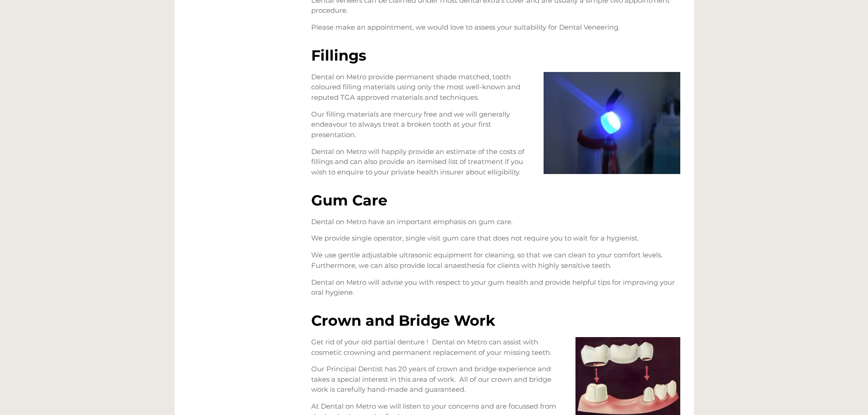  Describe the element at coordinates (496, 287) in the screenshot. I see `p: Dental on Metro will advise you with respect to your gum health and provide helpful tips for impr...` at that location.